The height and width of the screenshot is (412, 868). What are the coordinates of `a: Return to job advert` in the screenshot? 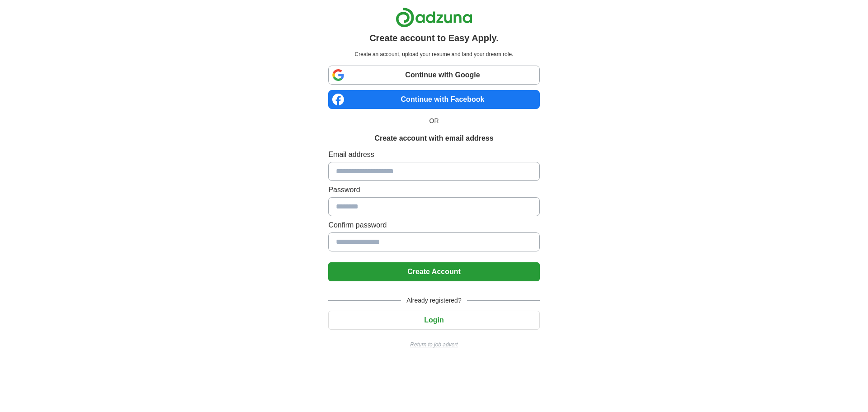 It's located at (434, 345).